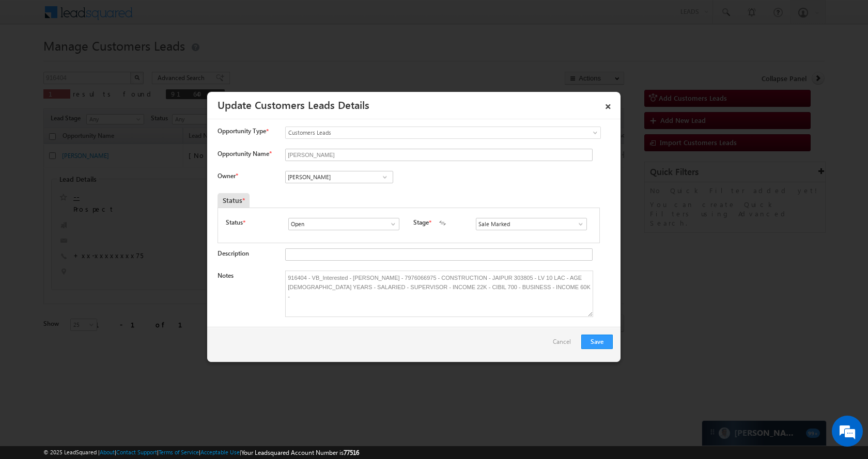 The width and height of the screenshot is (868, 459). I want to click on label: Status, so click(234, 223).